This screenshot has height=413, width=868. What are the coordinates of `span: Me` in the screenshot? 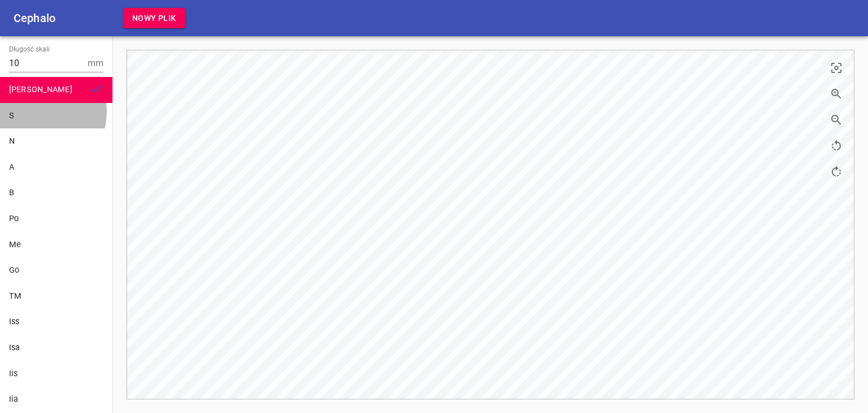 It's located at (15, 245).